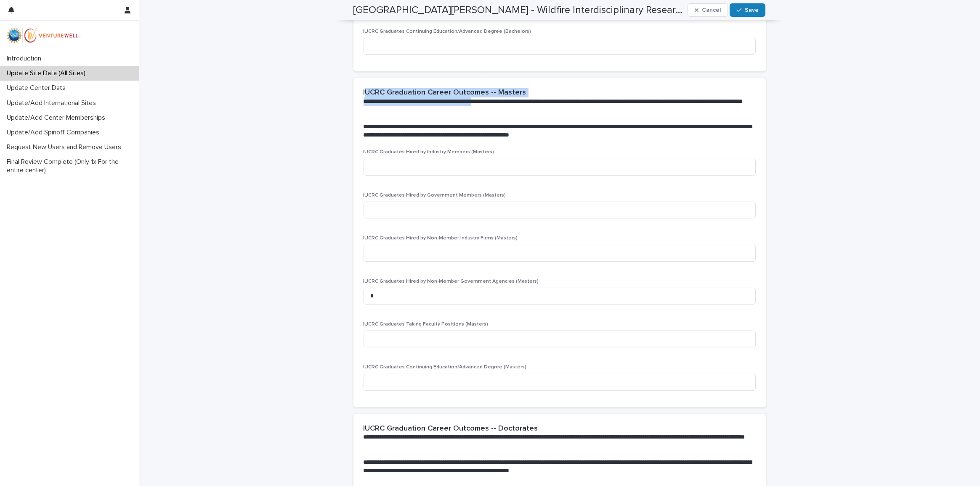 The height and width of the screenshot is (486, 980). Describe the element at coordinates (435, 196) in the screenshot. I see `span: IUCRC Graduates Hired by Government Members (Masters)` at that location.